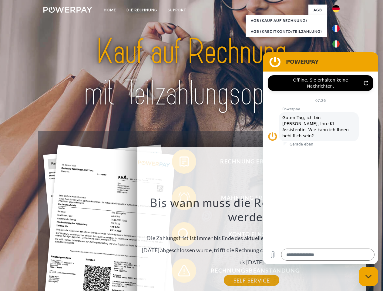 The width and height of the screenshot is (383, 291). I want to click on p: Powerpay, so click(67, 57).